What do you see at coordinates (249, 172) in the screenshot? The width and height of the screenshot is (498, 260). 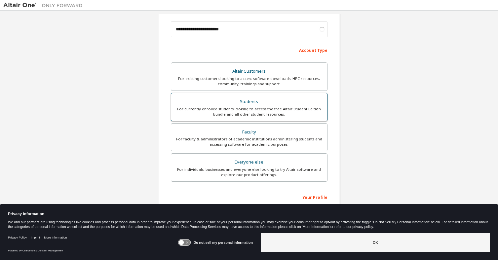 I see `div: For individuals, businesses and everyone else looking to try Altair software and explore our prod...` at bounding box center [249, 172].